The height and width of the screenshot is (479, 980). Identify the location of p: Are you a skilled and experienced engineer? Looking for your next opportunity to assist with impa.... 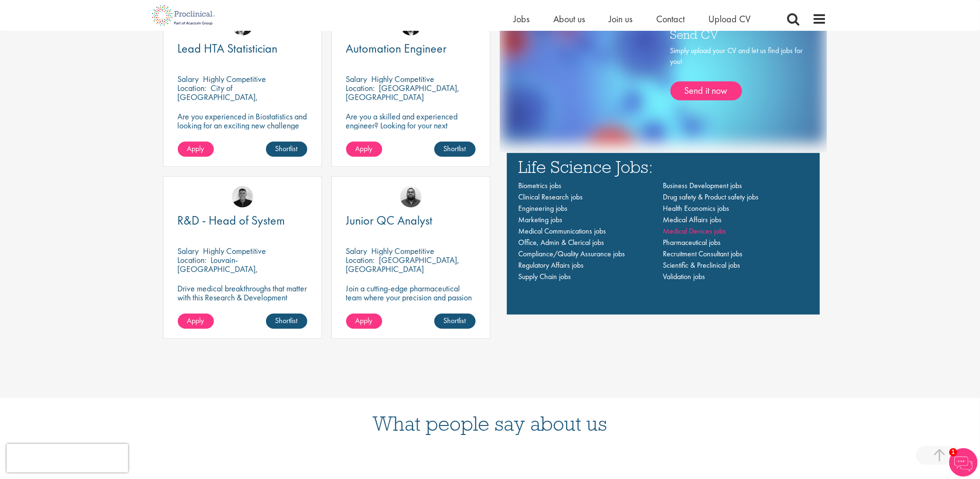
(411, 130).